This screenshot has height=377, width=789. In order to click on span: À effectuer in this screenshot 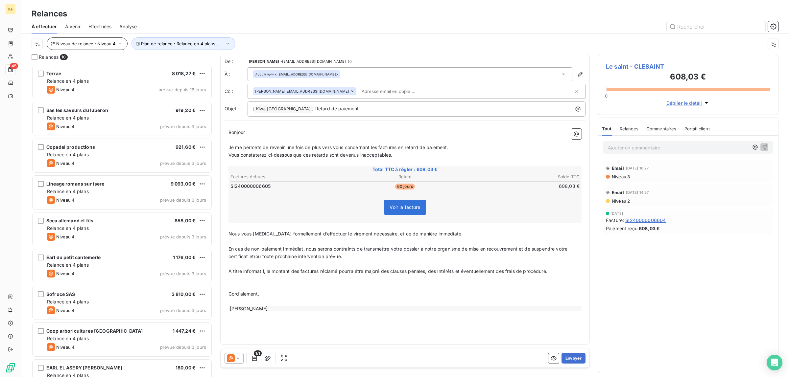, I will do `click(44, 27)`.